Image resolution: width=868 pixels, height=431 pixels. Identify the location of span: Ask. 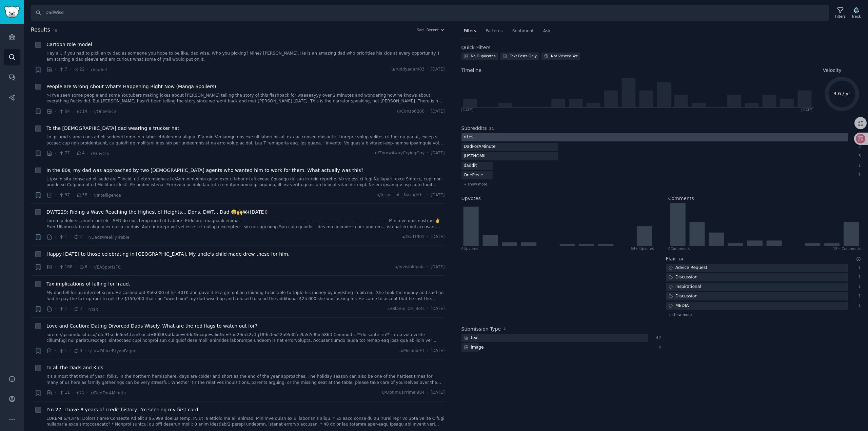
(547, 31).